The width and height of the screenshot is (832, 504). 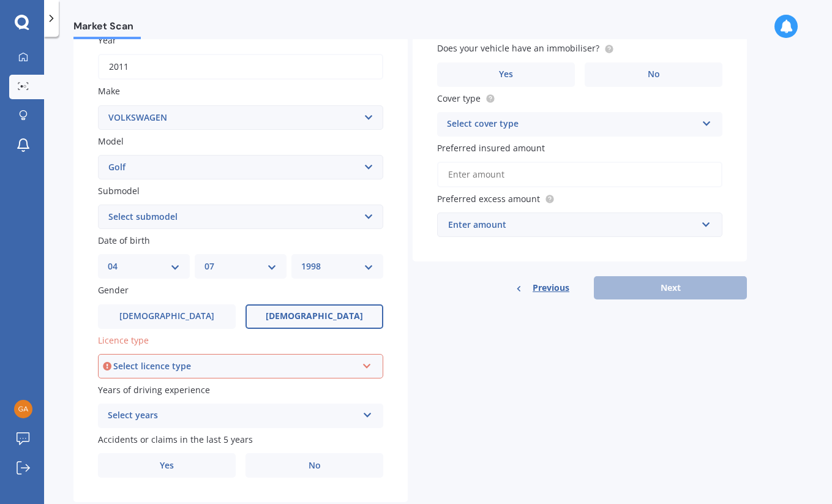 What do you see at coordinates (23, 409) in the screenshot?
I see `img: d0d8d13828fccf74c14b02e3e9a65c63` at bounding box center [23, 409].